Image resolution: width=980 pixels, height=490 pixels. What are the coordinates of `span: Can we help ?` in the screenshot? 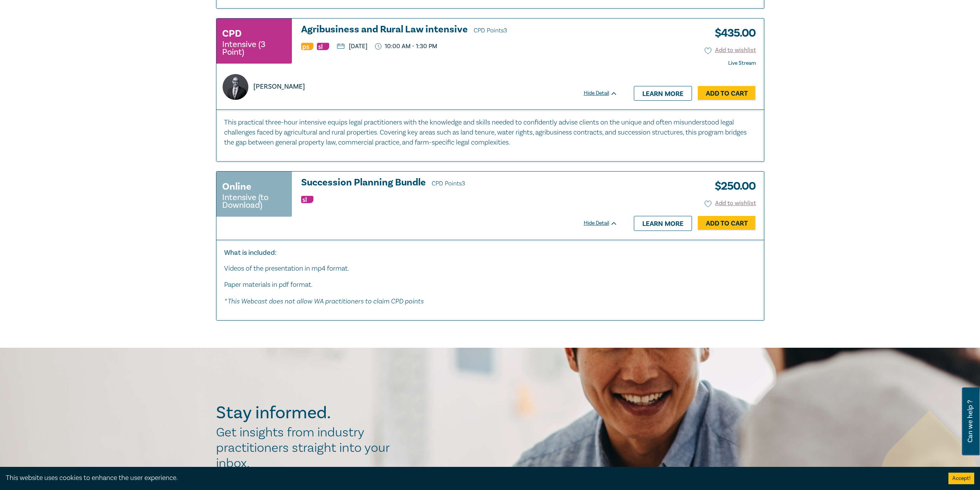 It's located at (970, 422).